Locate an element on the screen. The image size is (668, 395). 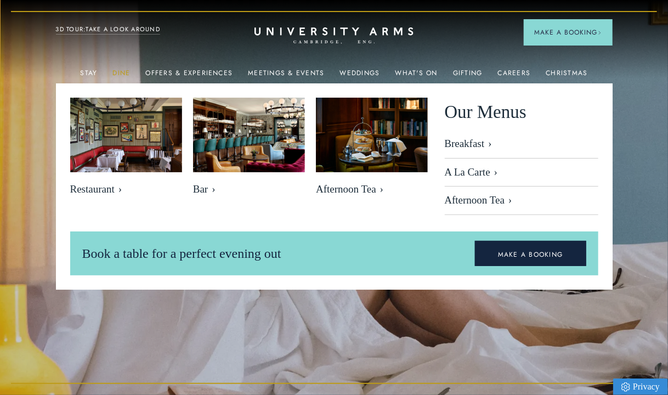
a: Gifting is located at coordinates (468, 76).